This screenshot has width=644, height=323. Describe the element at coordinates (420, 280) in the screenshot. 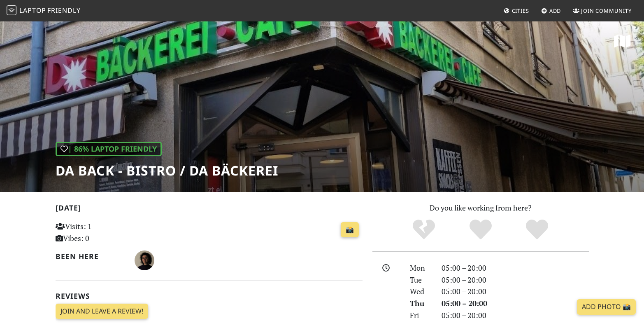

I see `div: Tue` at that location.